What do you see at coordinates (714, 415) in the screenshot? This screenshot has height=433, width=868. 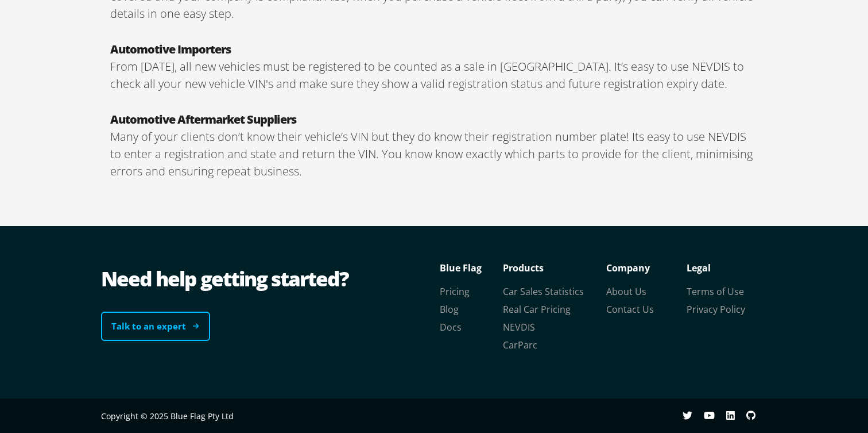 I see `a: youtube` at bounding box center [714, 415].